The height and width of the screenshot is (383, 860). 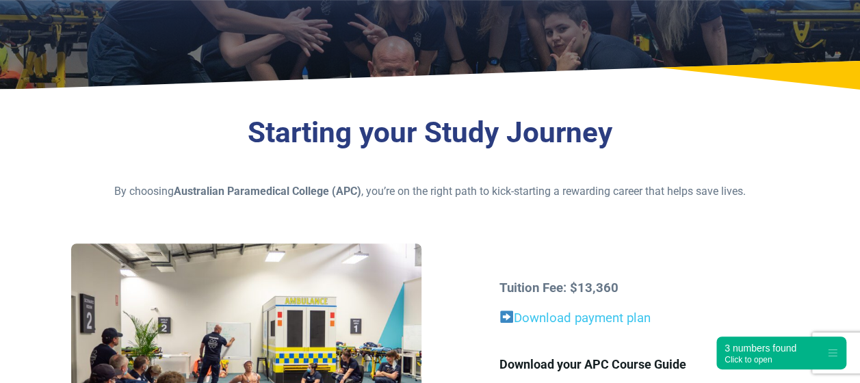 What do you see at coordinates (582, 318) in the screenshot?
I see `a: Download payment plan` at bounding box center [582, 318].